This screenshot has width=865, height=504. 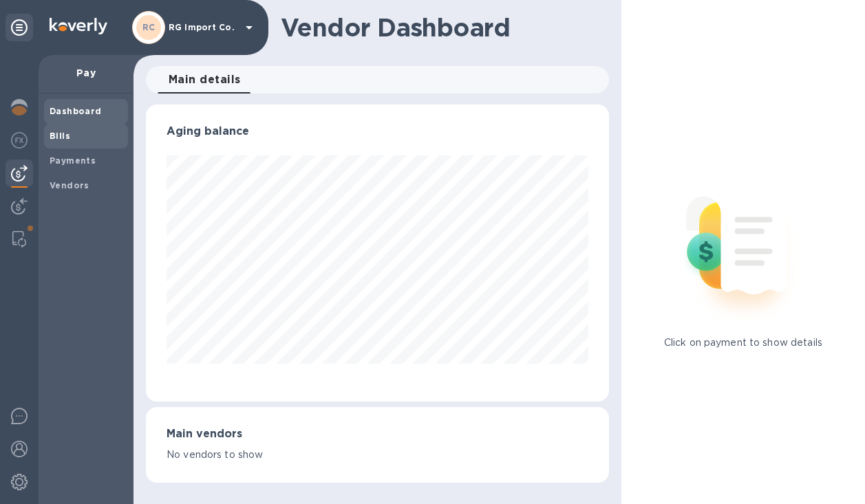 I want to click on div: Unpin categories, so click(x=19, y=27).